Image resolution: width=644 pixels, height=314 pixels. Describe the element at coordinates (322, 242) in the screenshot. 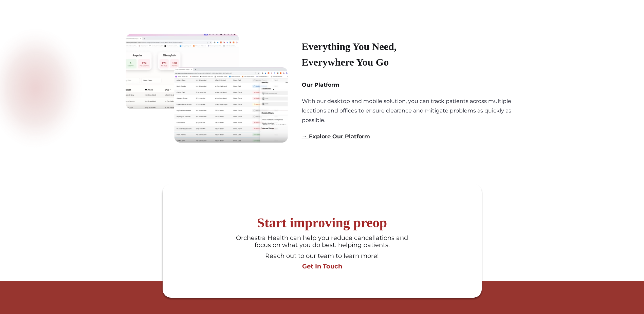

I see `div: Orchestra Health can help you reduce cancellations and focus on what you do best: helping patients.` at that location.